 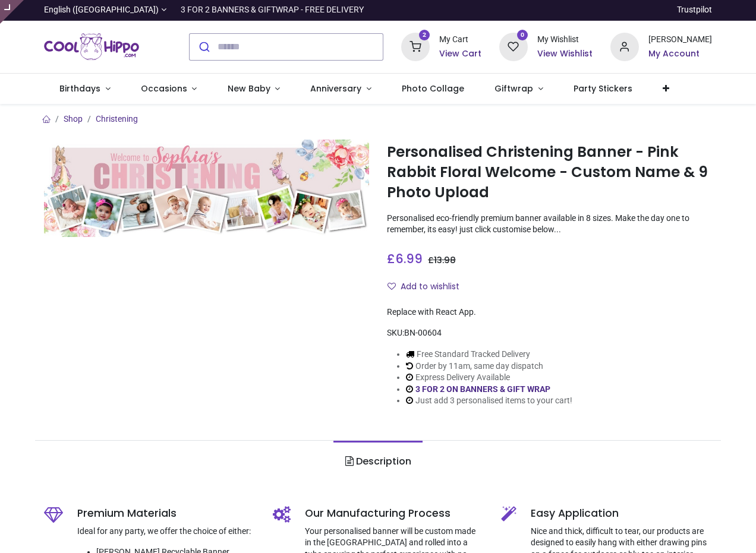 I want to click on h5: Our Manufacturing Process, so click(x=394, y=514).